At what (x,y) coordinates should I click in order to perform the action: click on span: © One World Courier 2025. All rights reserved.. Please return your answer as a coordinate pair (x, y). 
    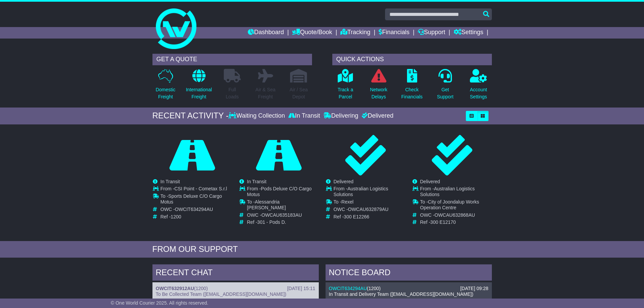
    Looking at the image, I should click on (160, 303).